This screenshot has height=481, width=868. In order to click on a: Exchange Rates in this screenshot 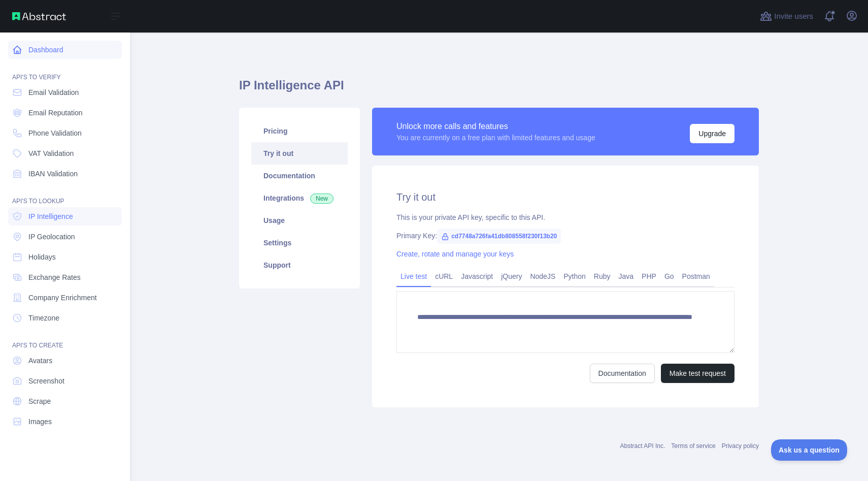, I will do `click(65, 277)`.